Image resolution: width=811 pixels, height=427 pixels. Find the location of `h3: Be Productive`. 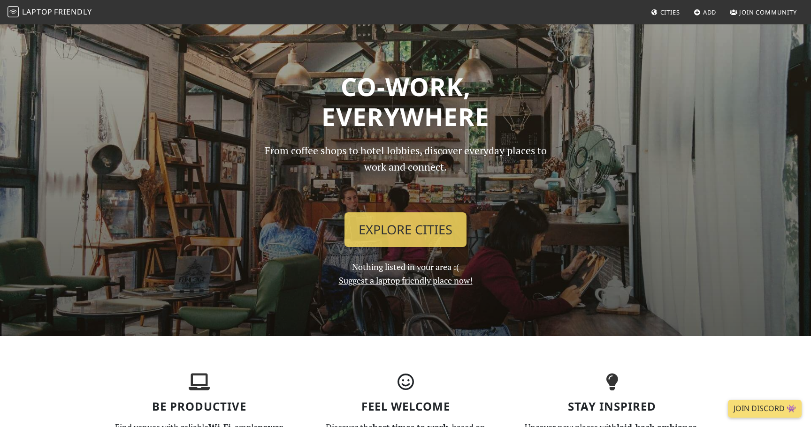

h3: Be Productive is located at coordinates (199, 407).